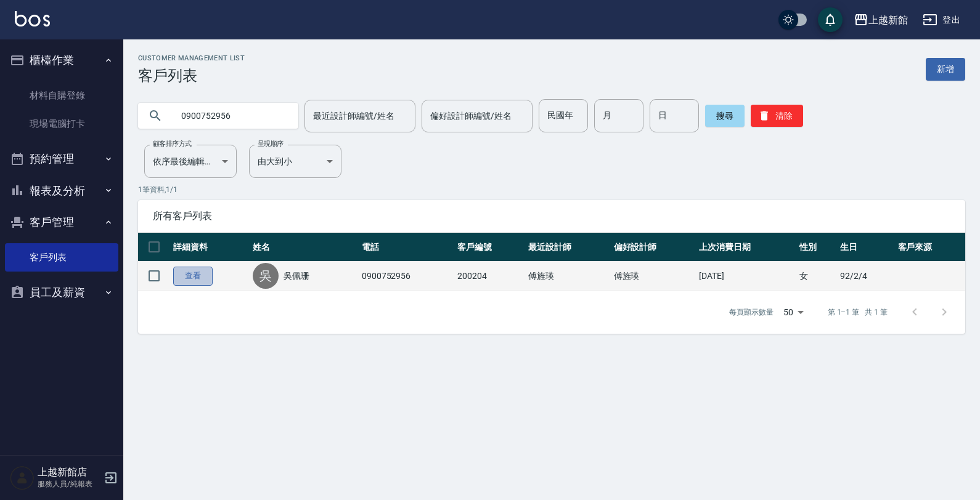  I want to click on div: 上越新館, so click(888, 20).